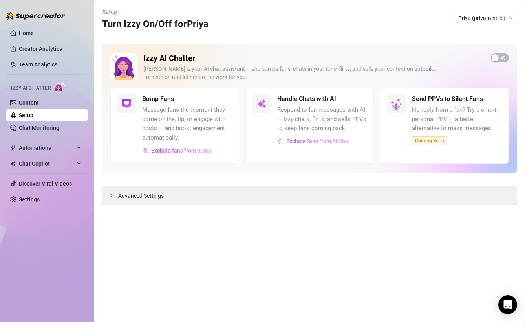  What do you see at coordinates (398, 105) in the screenshot?
I see `img: silent-fans-ppv-o-N6Mmdf.svg` at bounding box center [398, 105].